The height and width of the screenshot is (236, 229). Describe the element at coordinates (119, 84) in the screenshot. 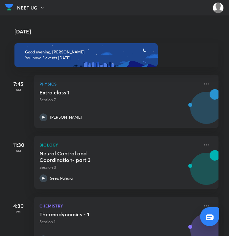

I see `p: Physics` at that location.